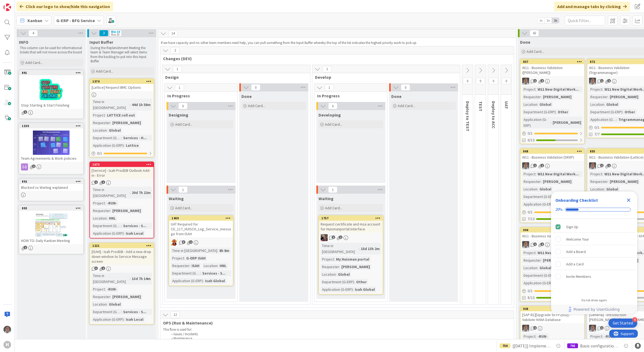 This screenshot has width=644, height=352. Describe the element at coordinates (579, 277) in the screenshot. I see `div: Invite Members` at that location.